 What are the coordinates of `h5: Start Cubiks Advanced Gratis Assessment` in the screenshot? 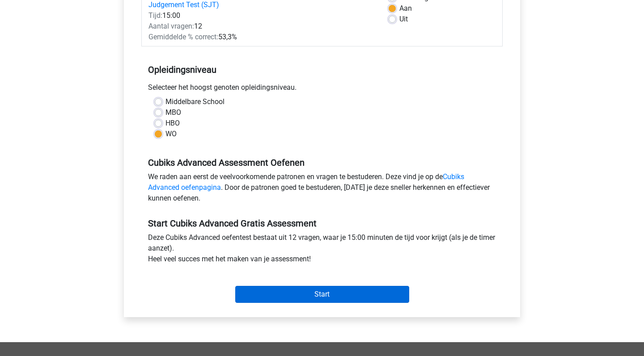 It's located at (322, 224).